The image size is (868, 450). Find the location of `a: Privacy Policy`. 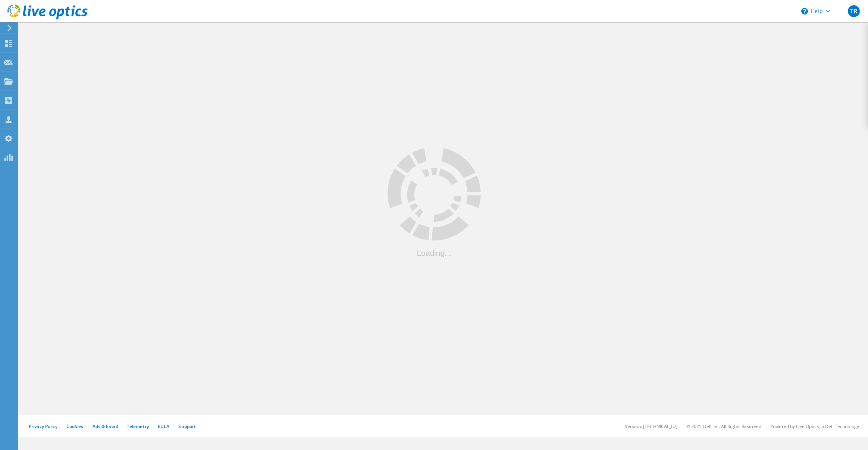

a: Privacy Policy is located at coordinates (43, 427).